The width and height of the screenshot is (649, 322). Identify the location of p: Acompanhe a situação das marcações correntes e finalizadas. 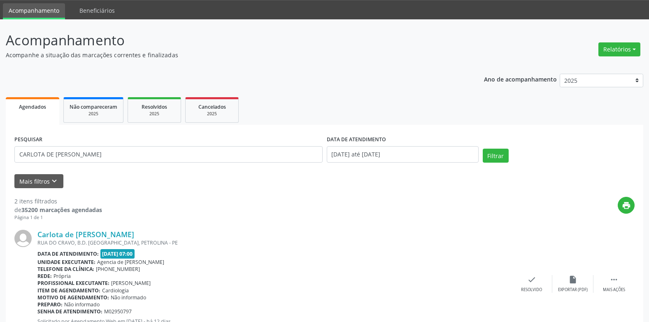
(229, 55).